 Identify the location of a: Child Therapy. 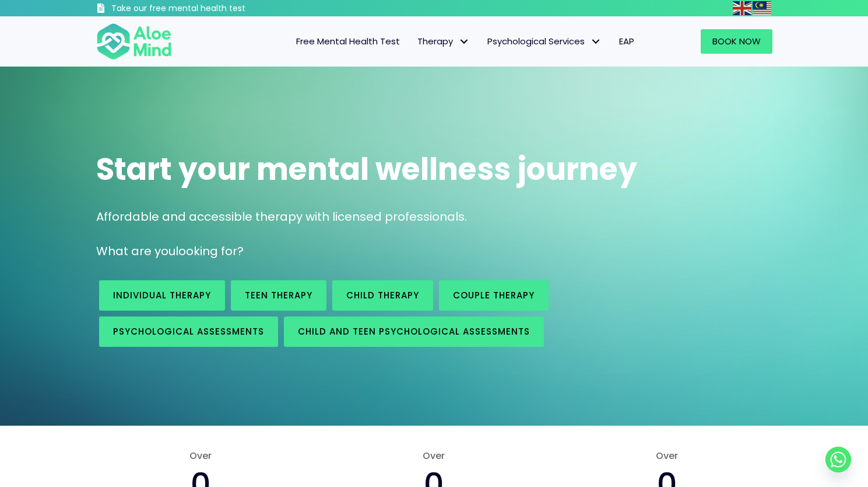
(383, 295).